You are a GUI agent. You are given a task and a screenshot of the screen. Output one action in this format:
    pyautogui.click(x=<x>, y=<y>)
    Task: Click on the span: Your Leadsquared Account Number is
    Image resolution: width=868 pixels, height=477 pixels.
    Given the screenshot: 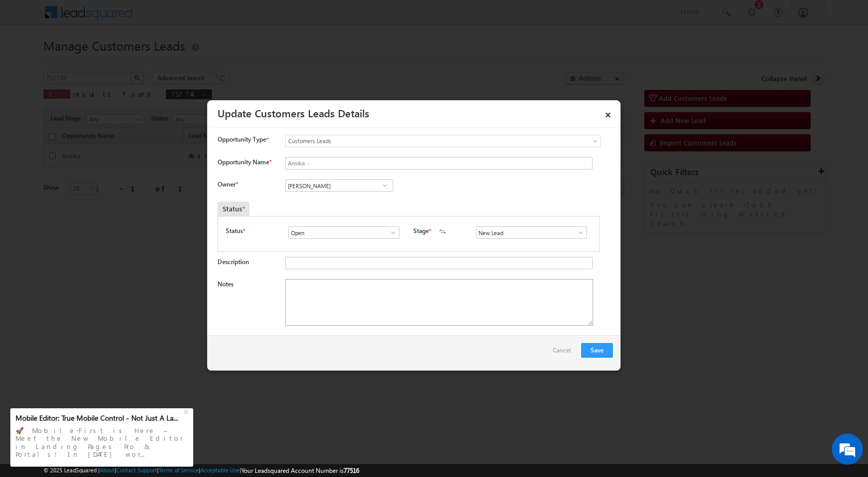 What is the action you would take?
    pyautogui.click(x=300, y=470)
    